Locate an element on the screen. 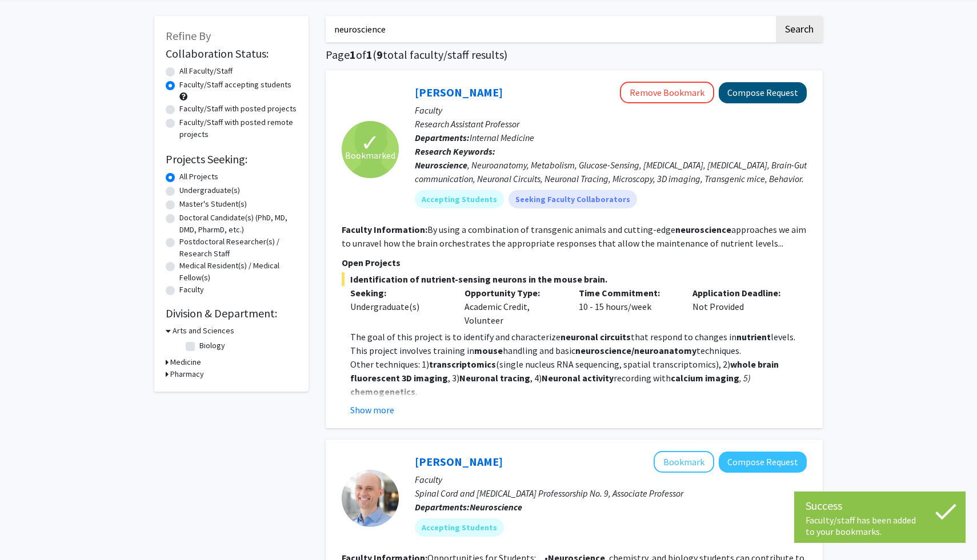 This screenshot has width=977, height=560. button: Show more is located at coordinates (372, 410).